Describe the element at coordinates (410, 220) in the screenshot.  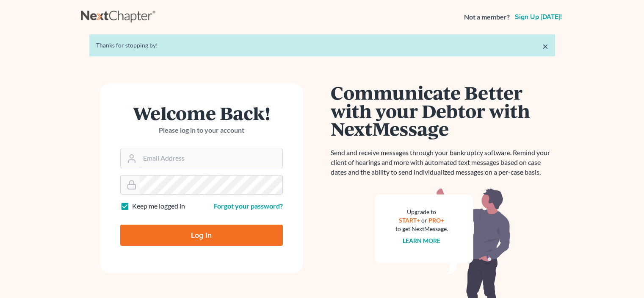
I see `a: START+` at that location.